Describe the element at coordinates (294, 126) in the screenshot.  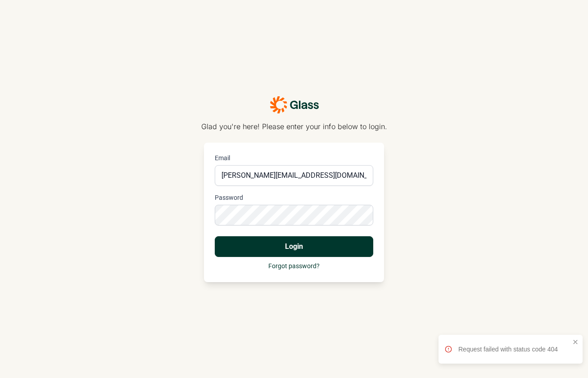
I see `p: Glad you're here! Please enter your info below to login.` at that location.